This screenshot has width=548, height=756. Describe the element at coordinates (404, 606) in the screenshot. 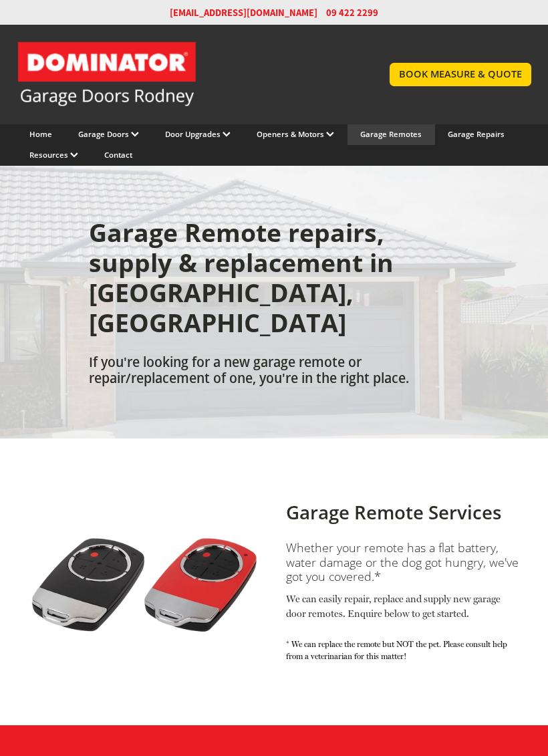

I see `p: We can easily repair, replace and supply new garage door remotes. Enquire below to get started.` at that location.